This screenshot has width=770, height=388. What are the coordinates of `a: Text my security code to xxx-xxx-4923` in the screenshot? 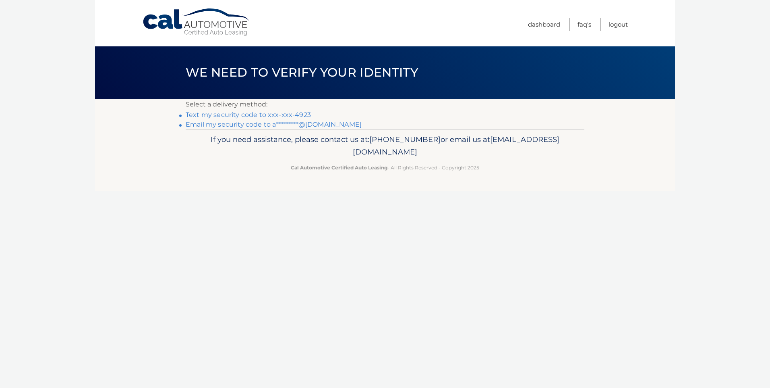 It's located at (248, 114).